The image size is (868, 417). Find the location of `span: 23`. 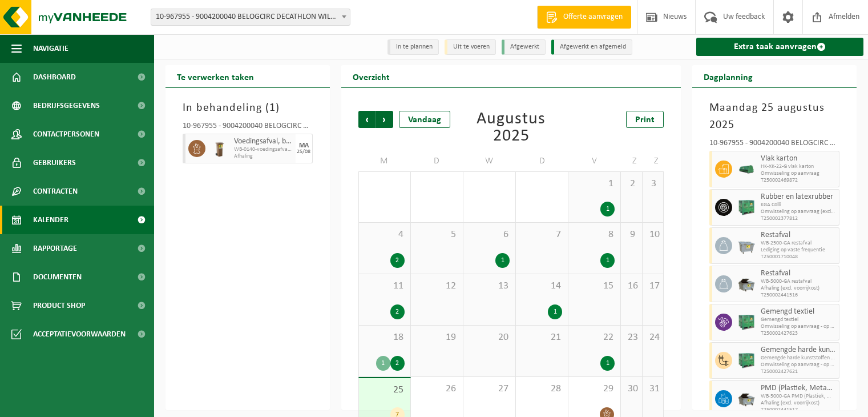

span: 23 is located at coordinates (631, 338).